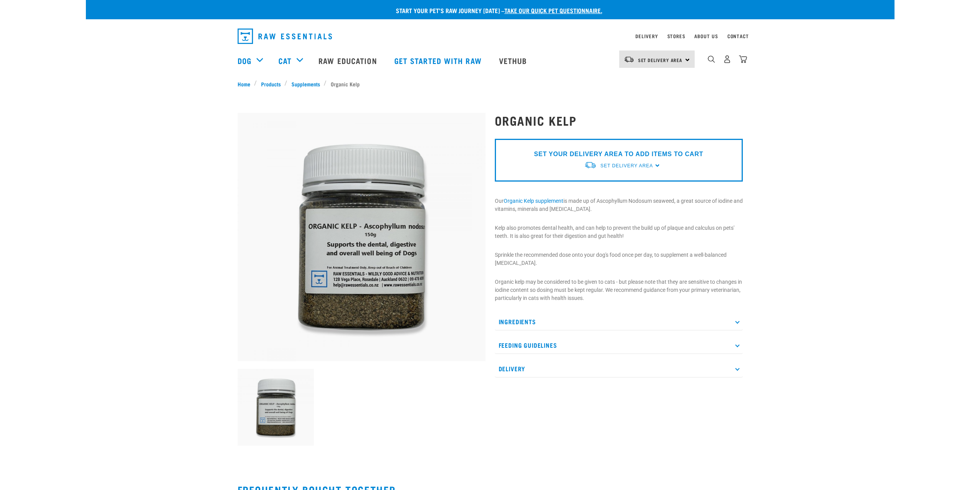 The width and height of the screenshot is (980, 490). What do you see at coordinates (618, 321) in the screenshot?
I see `p: Ingredients` at bounding box center [618, 321].